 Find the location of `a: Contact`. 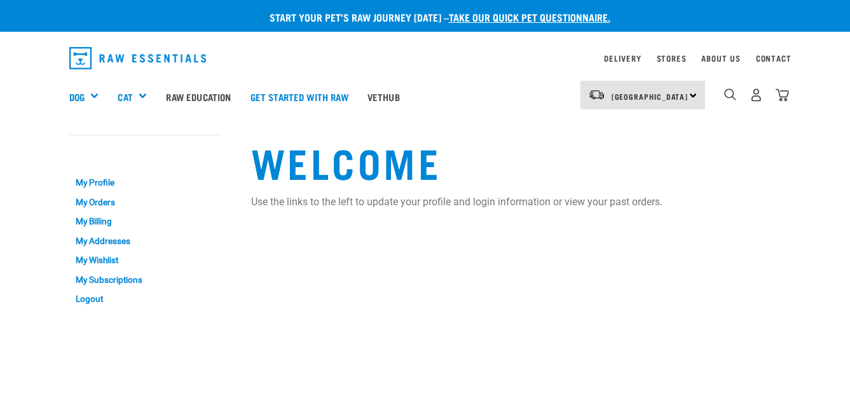

a: Contact is located at coordinates (773, 58).